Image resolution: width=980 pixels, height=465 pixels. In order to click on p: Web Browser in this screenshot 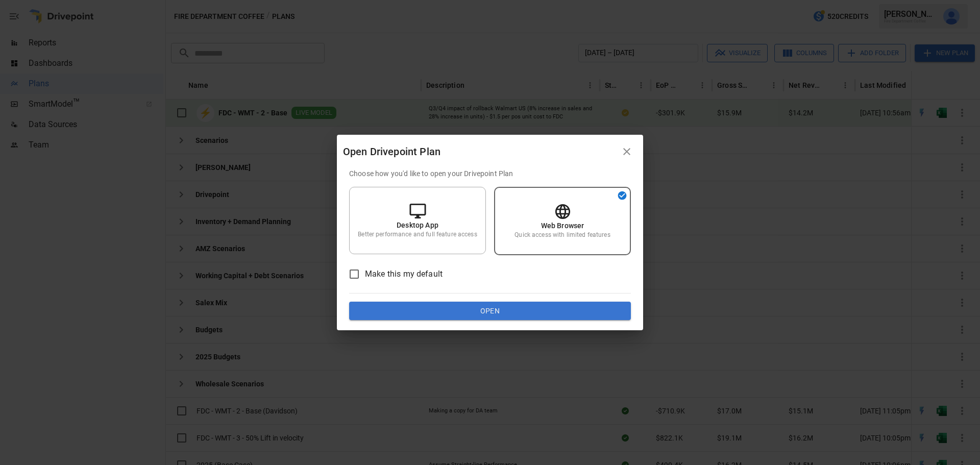, I will do `click(562, 226)`.